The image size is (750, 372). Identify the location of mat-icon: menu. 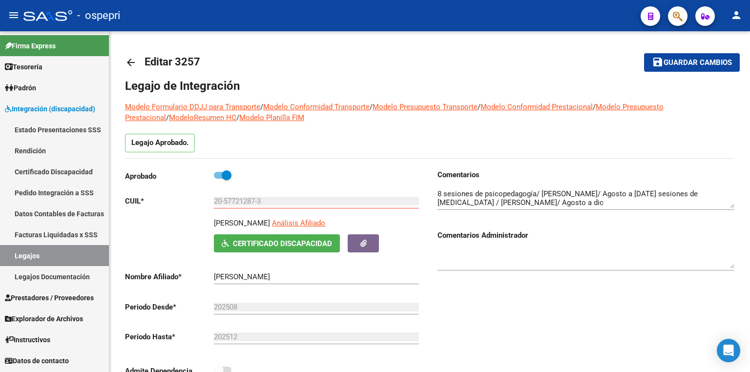
(14, 15).